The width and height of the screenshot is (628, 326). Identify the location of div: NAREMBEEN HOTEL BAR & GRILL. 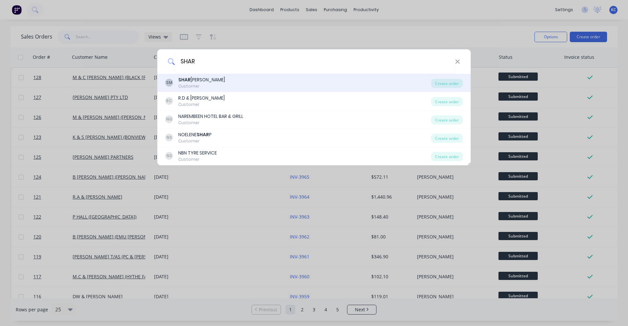
(211, 116).